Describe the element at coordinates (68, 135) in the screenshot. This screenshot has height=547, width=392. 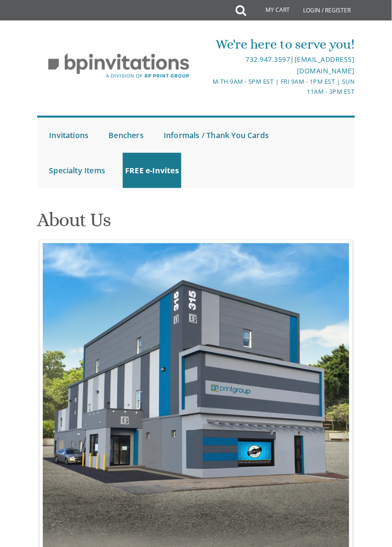
I see `a: Invitations` at that location.